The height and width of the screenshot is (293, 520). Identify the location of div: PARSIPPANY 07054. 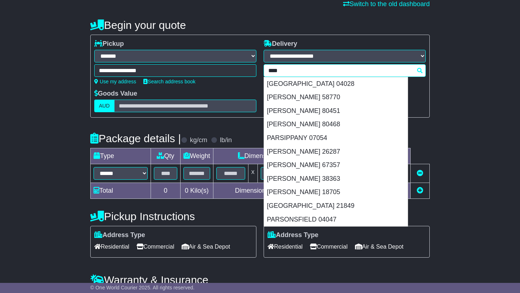
(336, 138).